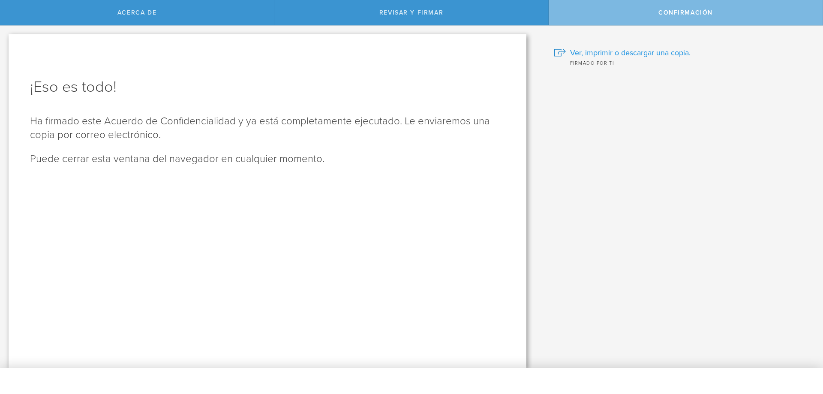  I want to click on font: Ver, imprimir o descargar una copia., so click(630, 53).